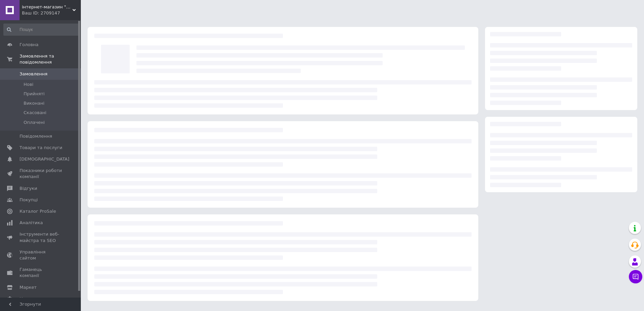 The width and height of the screenshot is (644, 311). Describe the element at coordinates (41, 174) in the screenshot. I see `span: Показники роботи компанії` at that location.